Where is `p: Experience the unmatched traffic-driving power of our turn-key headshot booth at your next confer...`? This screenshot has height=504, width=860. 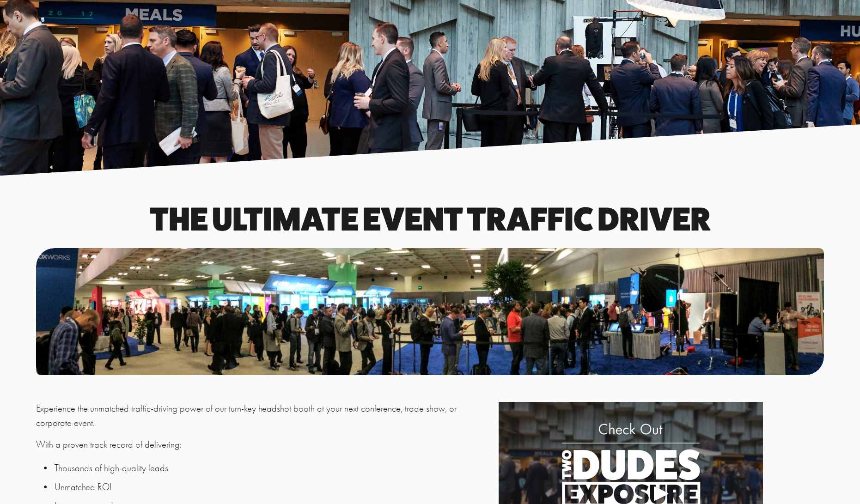
p: Experience the unmatched traffic-driving power of our turn-key headshot booth at your next confer... is located at coordinates (265, 416).